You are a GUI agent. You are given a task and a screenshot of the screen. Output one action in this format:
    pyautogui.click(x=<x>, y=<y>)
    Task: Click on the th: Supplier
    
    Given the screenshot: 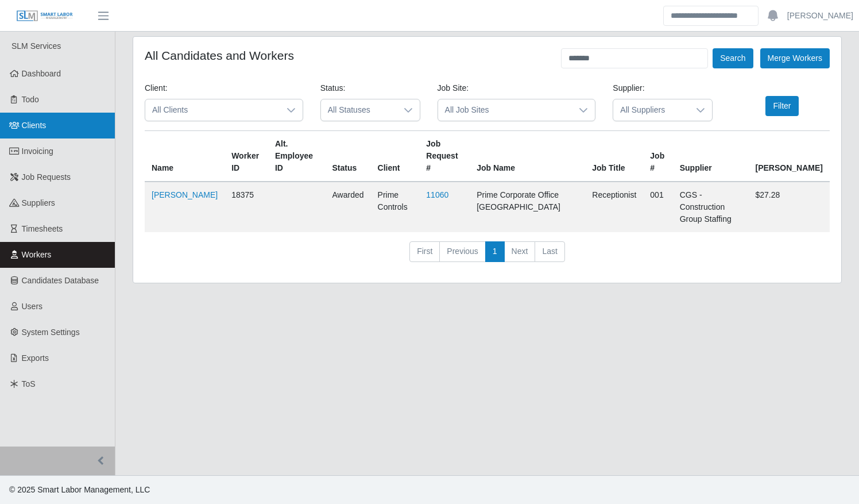 What is the action you would take?
    pyautogui.click(x=711, y=156)
    